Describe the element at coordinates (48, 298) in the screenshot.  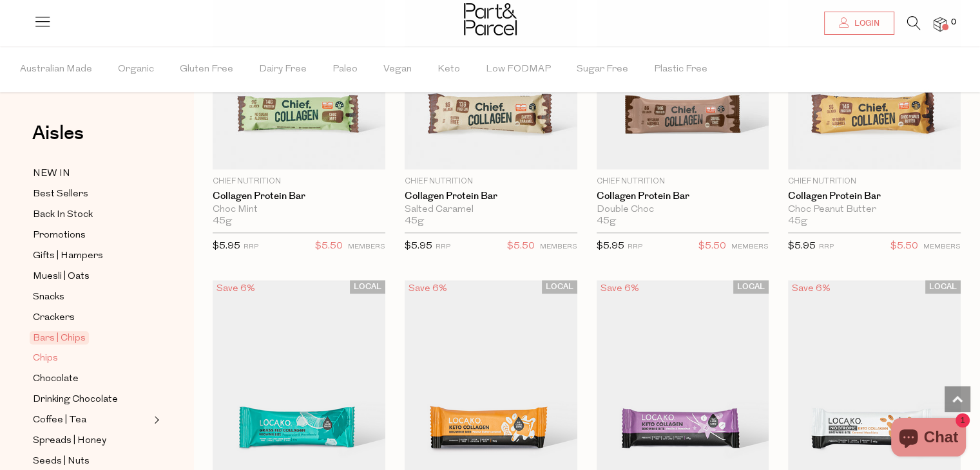
I see `span: Snacks` at that location.